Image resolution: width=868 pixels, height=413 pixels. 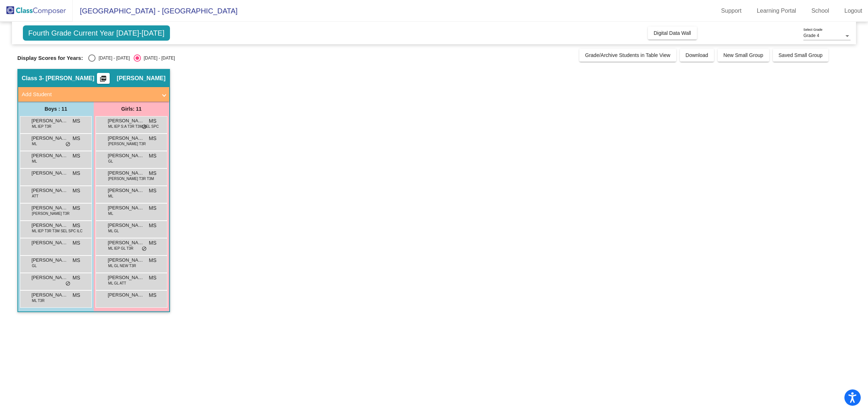 What do you see at coordinates (801, 55) in the screenshot?
I see `button: Saved Small Group` at bounding box center [801, 55].